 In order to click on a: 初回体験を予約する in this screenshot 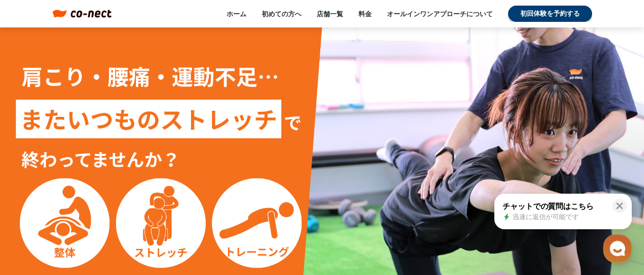, I will do `click(550, 14)`.